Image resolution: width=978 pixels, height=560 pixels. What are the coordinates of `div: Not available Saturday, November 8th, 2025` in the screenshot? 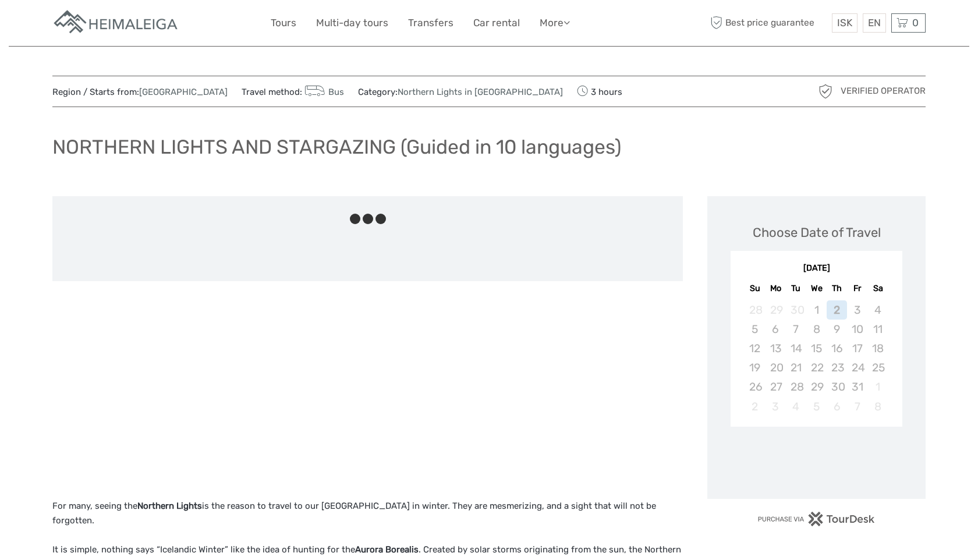 It's located at (877, 406).